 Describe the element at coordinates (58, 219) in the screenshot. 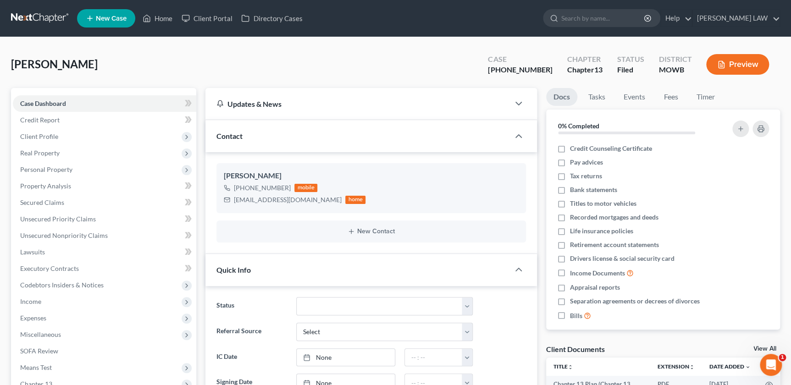

I see `span: Unsecured Priority Claims` at that location.